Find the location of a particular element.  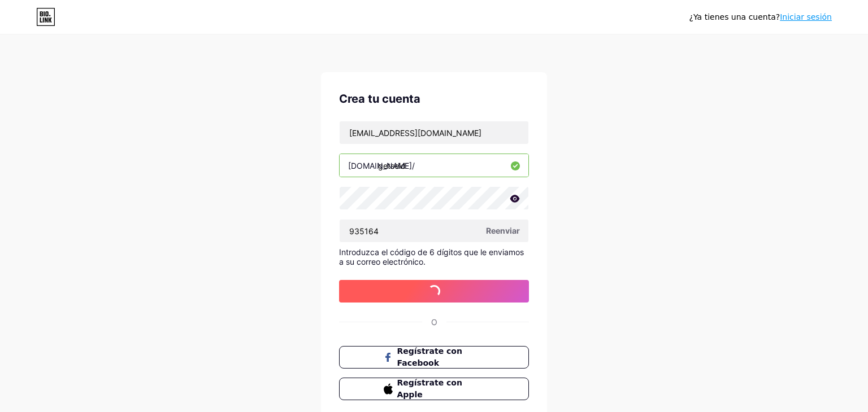

font: Regístrate con Apple is located at coordinates (429, 388).